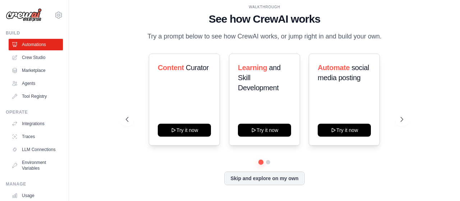  Describe the element at coordinates (36, 124) in the screenshot. I see `a: Integrations` at that location.